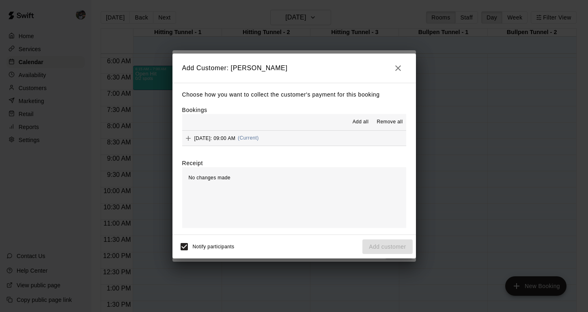  Describe the element at coordinates (390, 122) in the screenshot. I see `span: Remove all` at that location.